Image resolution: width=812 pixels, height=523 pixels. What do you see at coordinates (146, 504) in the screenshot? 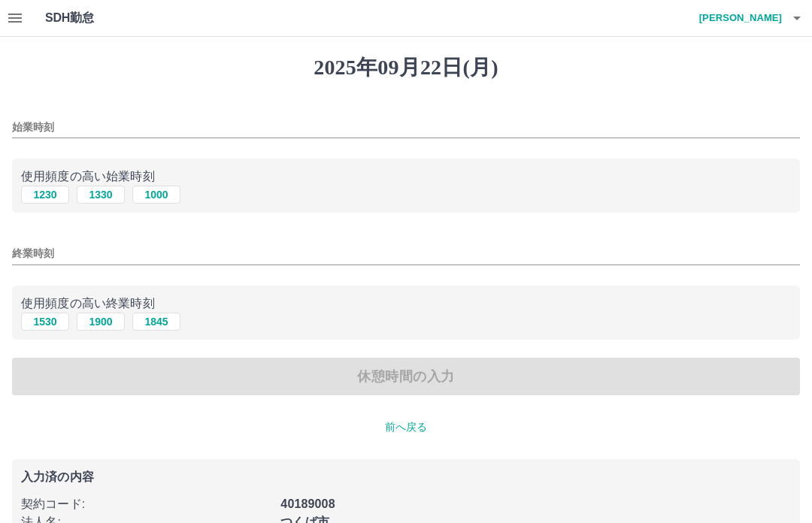
I see `p: 契約コード :` at bounding box center [146, 504].